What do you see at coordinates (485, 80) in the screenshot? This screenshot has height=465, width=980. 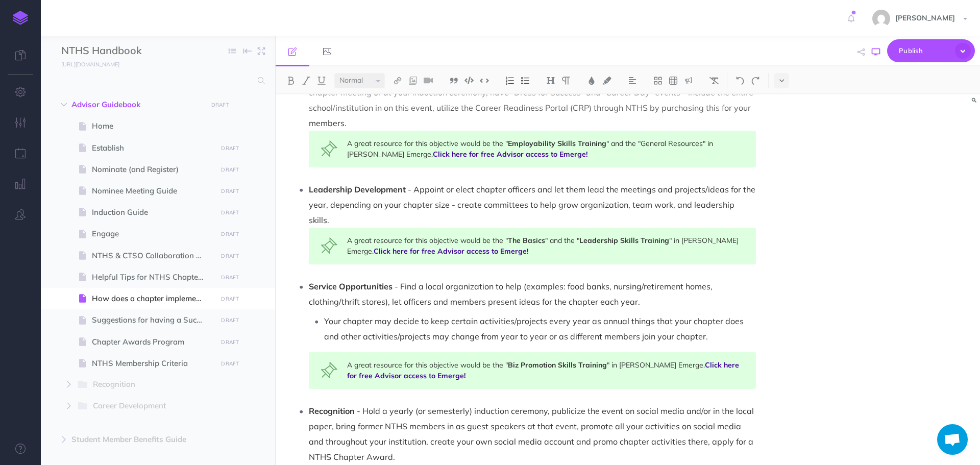 I see `img: Inline code button` at bounding box center [485, 80].